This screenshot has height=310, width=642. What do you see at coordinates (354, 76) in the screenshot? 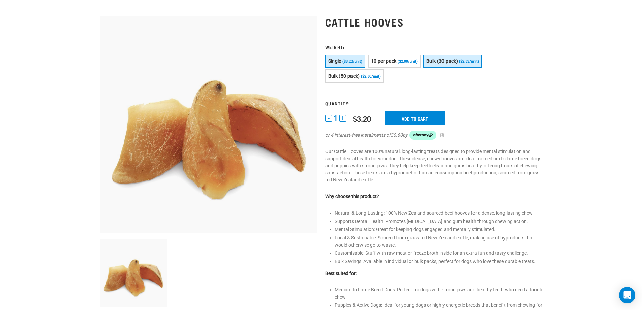
I see `button: Bulk (50 pack) ($2.50/unit)` at bounding box center [354, 76].